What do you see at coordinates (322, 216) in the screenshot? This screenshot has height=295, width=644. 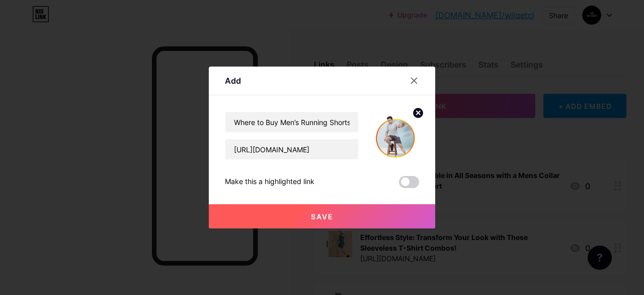 I see `span: Save` at bounding box center [322, 216].